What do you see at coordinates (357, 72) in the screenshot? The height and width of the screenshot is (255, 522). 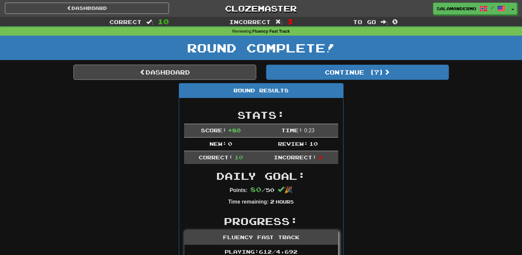 I see `button: Continue (7)` at bounding box center [357, 72].